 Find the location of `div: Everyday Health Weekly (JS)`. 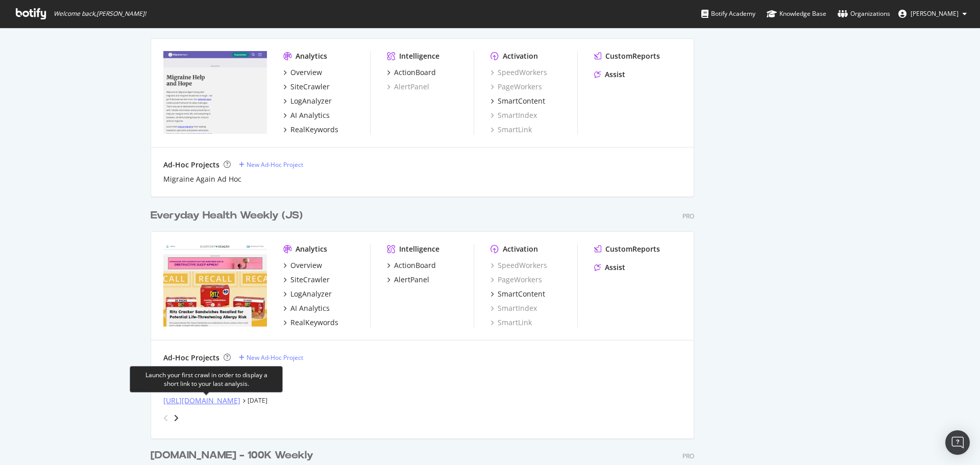

div: Everyday Health Weekly (JS) is located at coordinates (226, 216).